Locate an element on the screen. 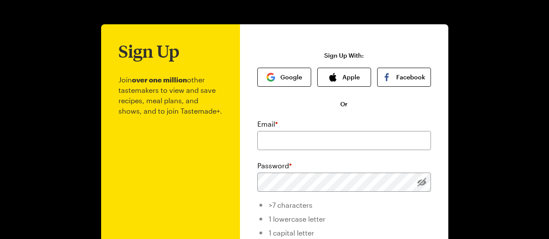 The height and width of the screenshot is (239, 549). button: Apple is located at coordinates (344, 77).